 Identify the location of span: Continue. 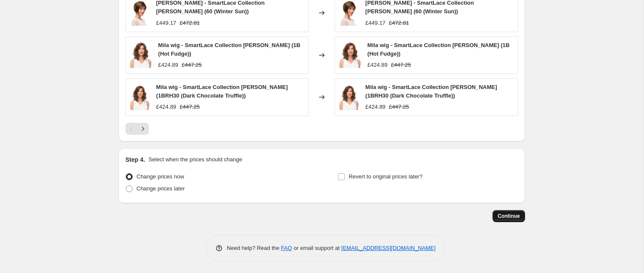
(509, 216).